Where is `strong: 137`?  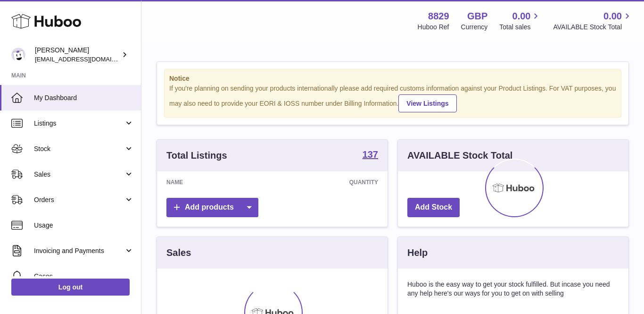 strong: 137 is located at coordinates (370, 154).